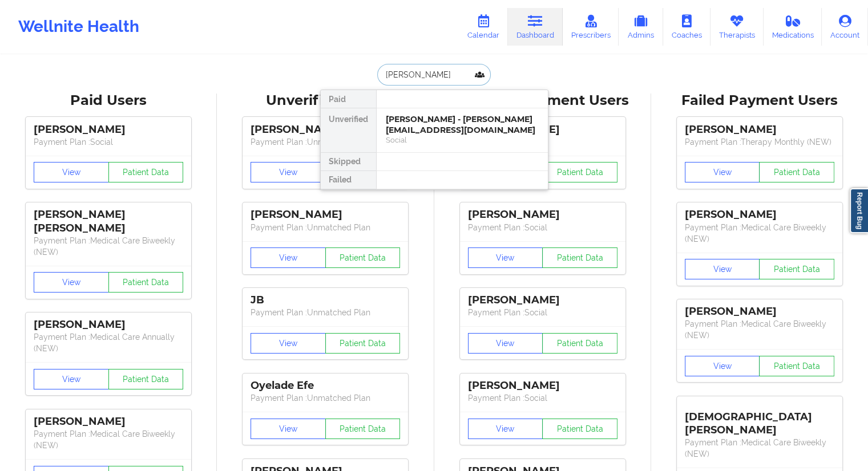 The image size is (868, 471). I want to click on a: Report Bug, so click(859, 211).